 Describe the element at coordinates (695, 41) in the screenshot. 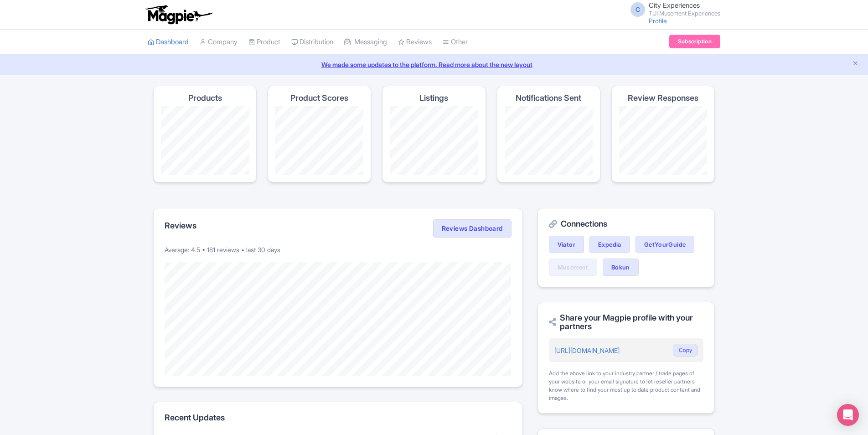

I see `a: Subscription` at that location.